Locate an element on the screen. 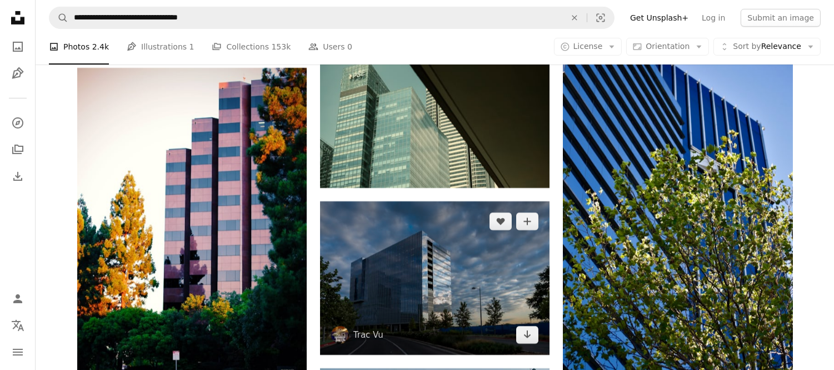 This screenshot has width=834, height=370. a: Trac Vu is located at coordinates (369, 335).